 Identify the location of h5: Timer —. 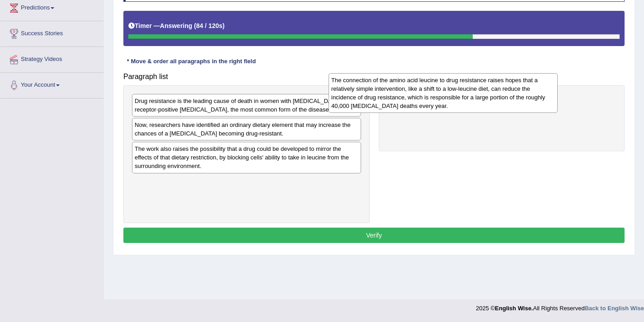
(177, 26).